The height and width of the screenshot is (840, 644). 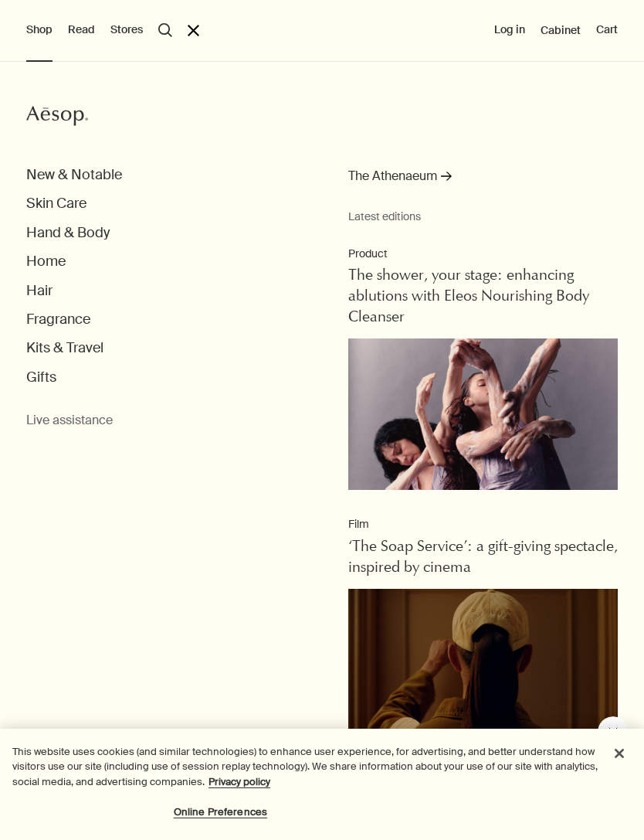 I want to click on a: ProductThe shower, your stage: enhancing ablutions with Eleos Nourishing Body CleanserDancers wea..., so click(x=483, y=370).